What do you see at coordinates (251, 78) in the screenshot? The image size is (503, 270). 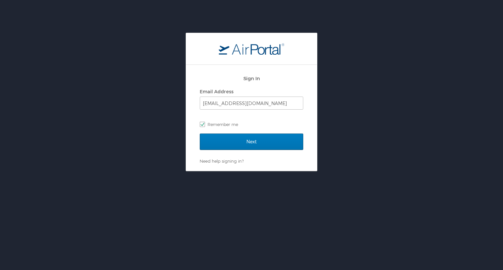 I see `h2: Sign In` at bounding box center [251, 78].